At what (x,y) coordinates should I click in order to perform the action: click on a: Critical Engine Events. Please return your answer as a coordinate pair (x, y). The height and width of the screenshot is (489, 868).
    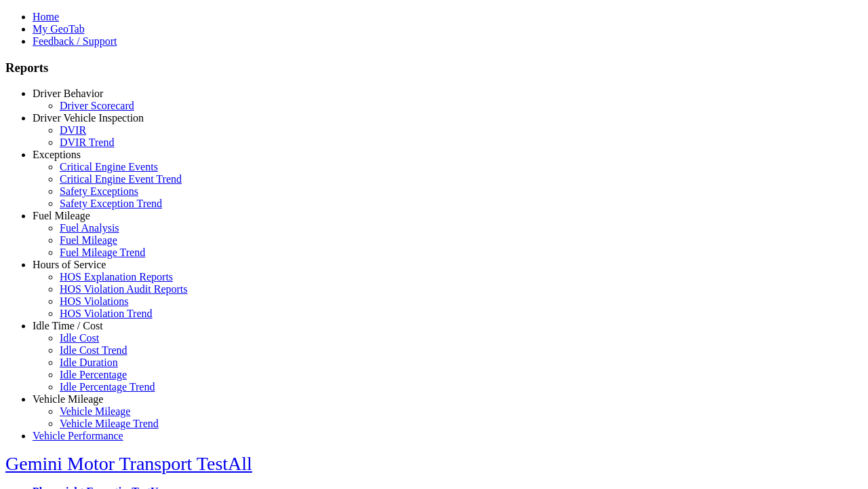
    Looking at the image, I should click on (108, 166).